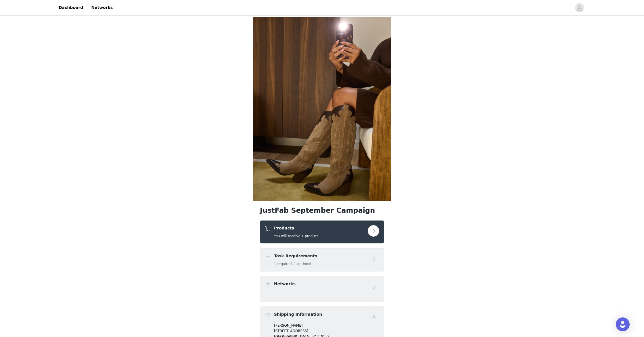 Image resolution: width=644 pixels, height=337 pixels. What do you see at coordinates (295, 264) in the screenshot?
I see `h5: 1 required, 1 optional` at bounding box center [295, 264].